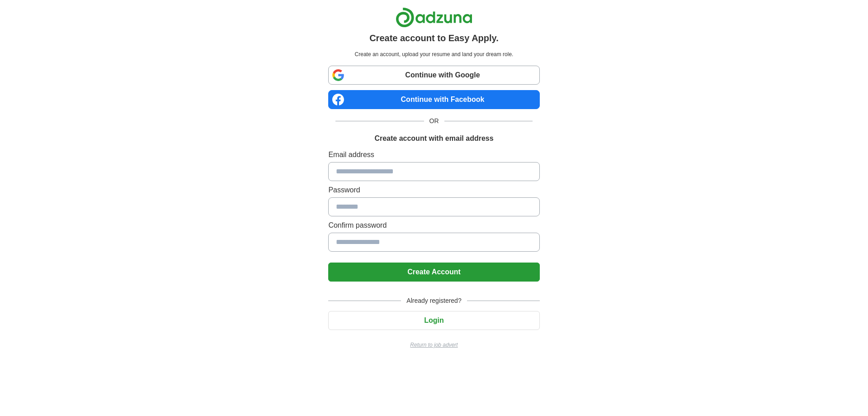  I want to click on a: Continue with Facebook, so click(434, 100).